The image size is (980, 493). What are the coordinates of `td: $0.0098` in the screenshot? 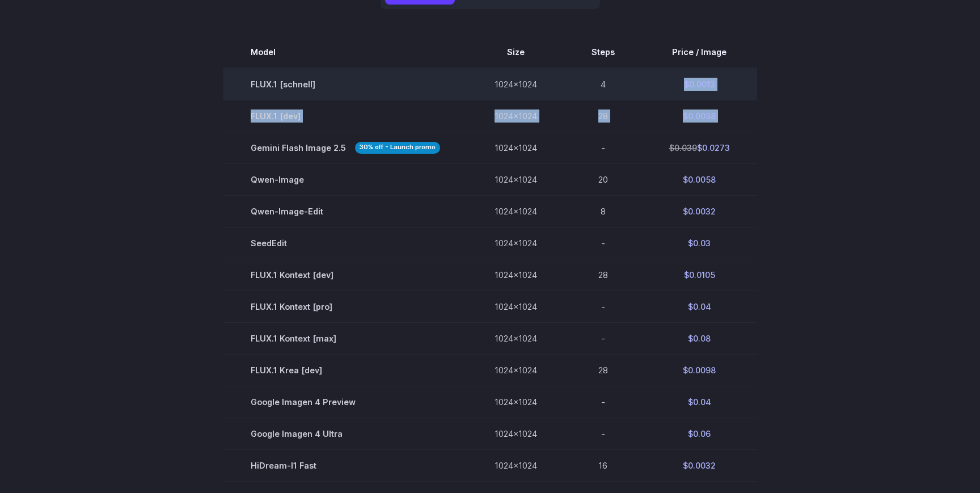 It's located at (700, 370).